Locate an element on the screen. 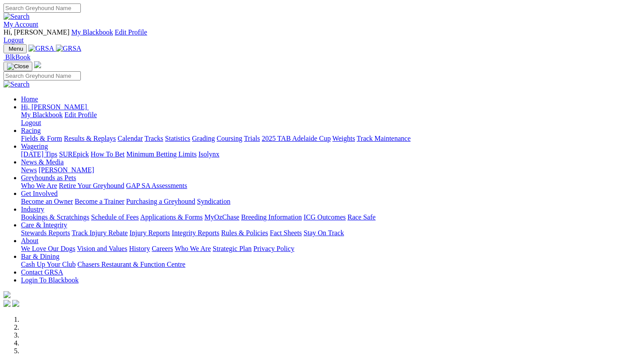  a: Rules & Policies is located at coordinates (245, 232).